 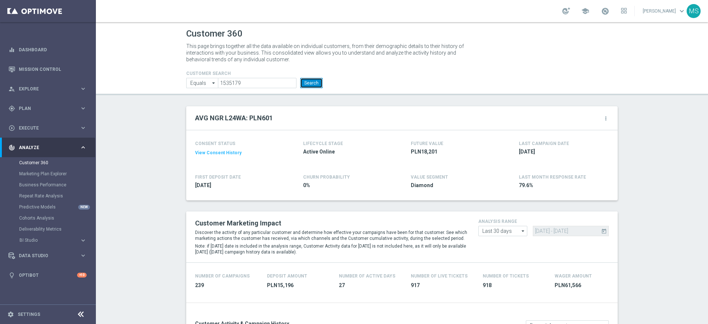 What do you see at coordinates (49, 256) in the screenshot?
I see `span: Data Studio` at bounding box center [49, 256].